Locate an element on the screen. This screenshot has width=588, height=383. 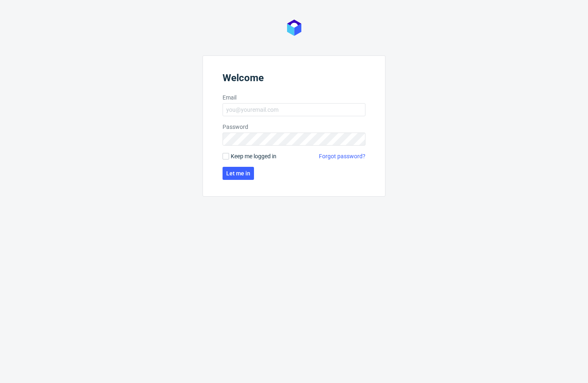
span: Keep me logged in is located at coordinates (254, 156).